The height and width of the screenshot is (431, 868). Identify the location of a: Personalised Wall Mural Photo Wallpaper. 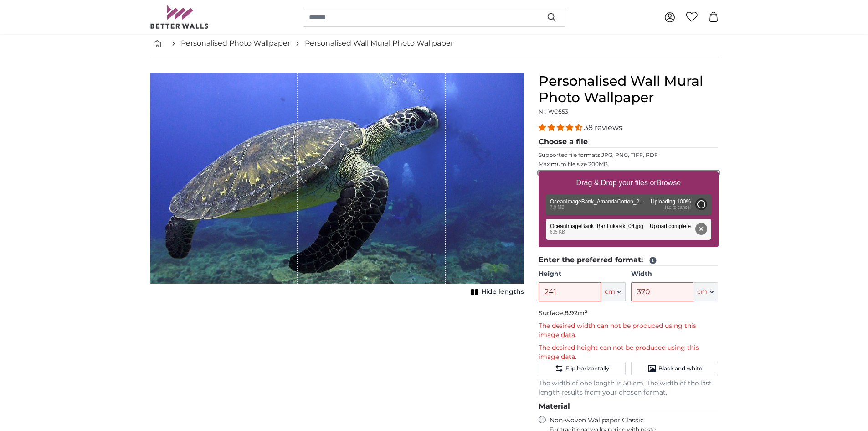
(379, 43).